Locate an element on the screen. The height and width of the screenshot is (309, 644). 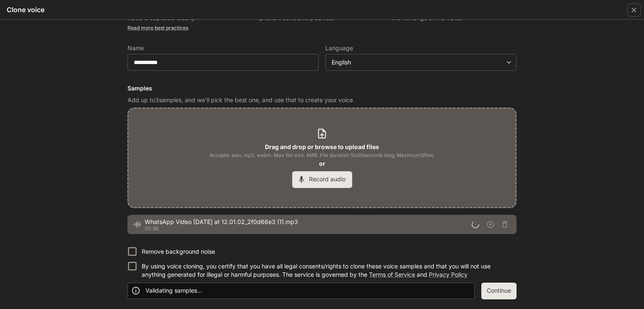
span: Accepts: wav, mp3, webm. Max file size: 4MB. File duration 5 to 15 seconds long. Maximum 3 files. is located at coordinates (322, 156).